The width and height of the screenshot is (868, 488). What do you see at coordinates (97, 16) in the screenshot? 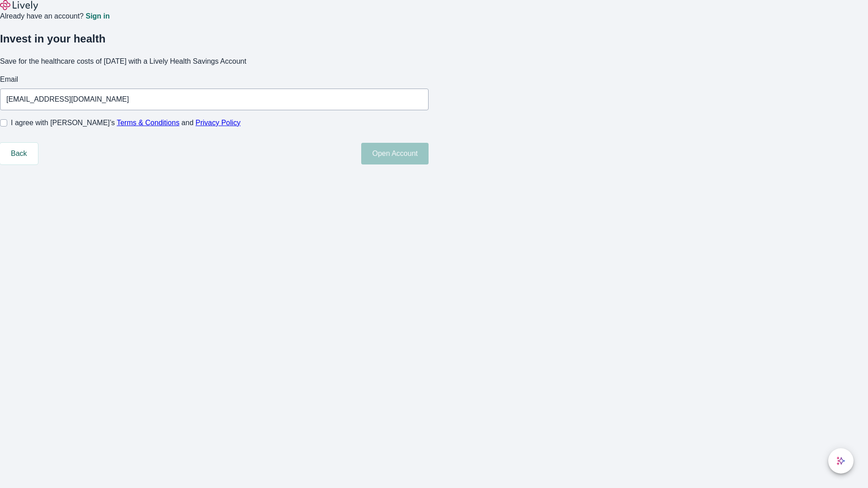
I see `div: Sign in` at bounding box center [97, 16].